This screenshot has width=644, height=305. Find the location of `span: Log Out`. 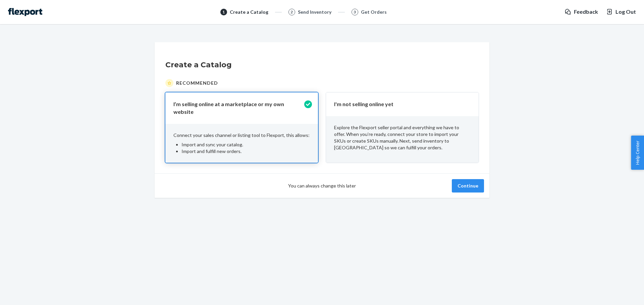

span: Log Out is located at coordinates (625, 12).